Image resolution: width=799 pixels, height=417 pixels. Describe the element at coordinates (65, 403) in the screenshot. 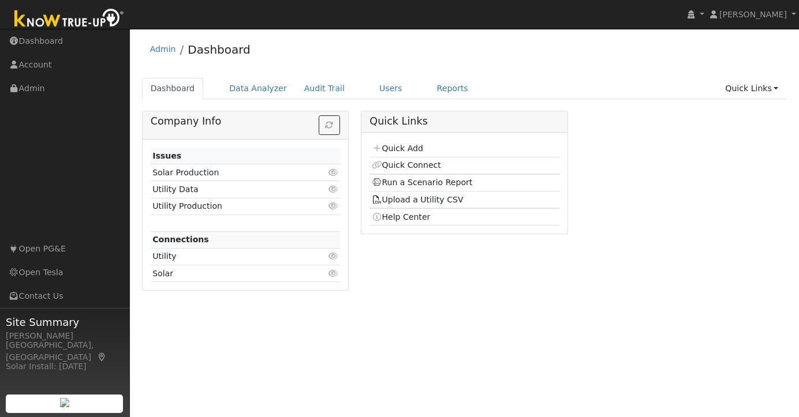

I see `img: retrieve` at that location.